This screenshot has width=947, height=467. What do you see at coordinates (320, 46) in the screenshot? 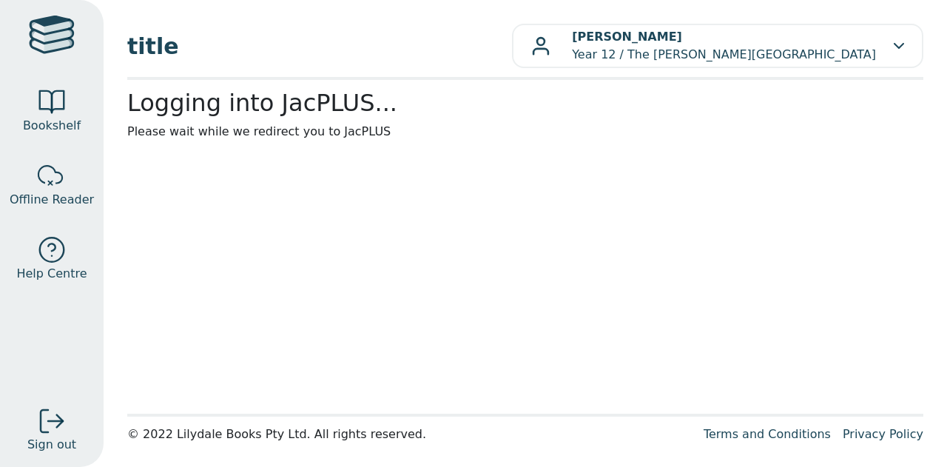
I see `span: title` at bounding box center [320, 46].